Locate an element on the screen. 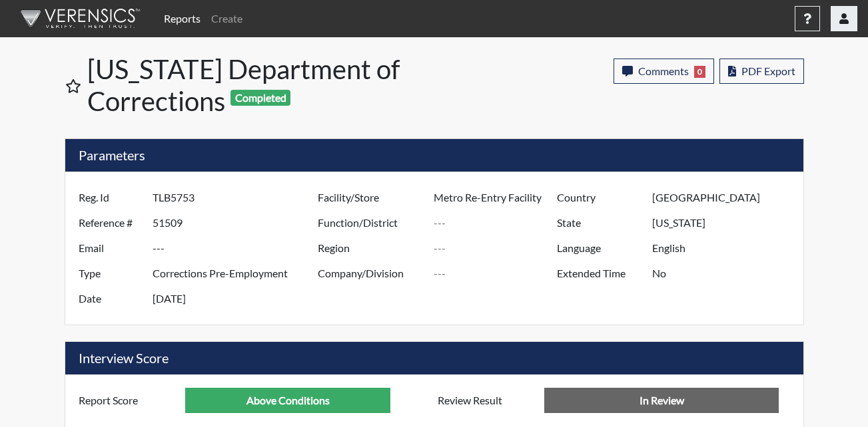 Image resolution: width=868 pixels, height=427 pixels. label: Facility/Store is located at coordinates (371, 198).